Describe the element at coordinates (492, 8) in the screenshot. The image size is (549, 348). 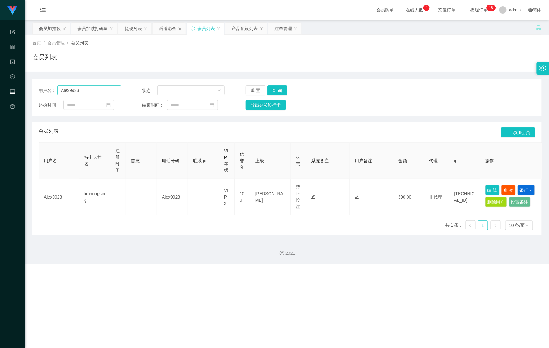
I see `p: 8` at that location.